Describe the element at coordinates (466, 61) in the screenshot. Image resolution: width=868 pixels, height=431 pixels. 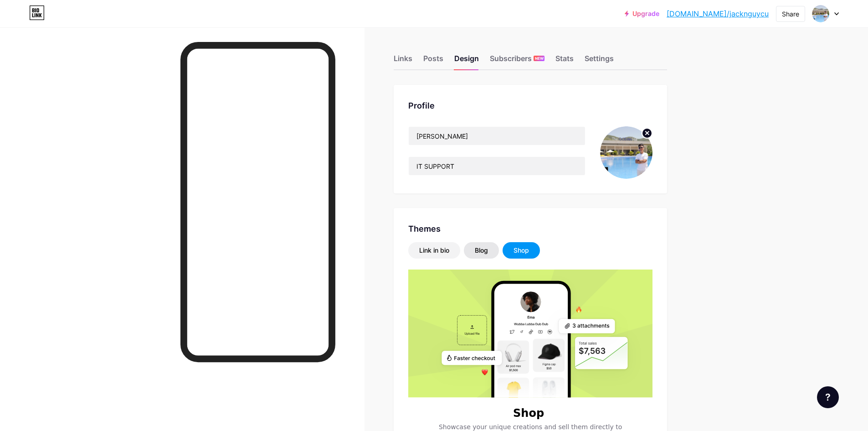
I see `div: Design` at that location.